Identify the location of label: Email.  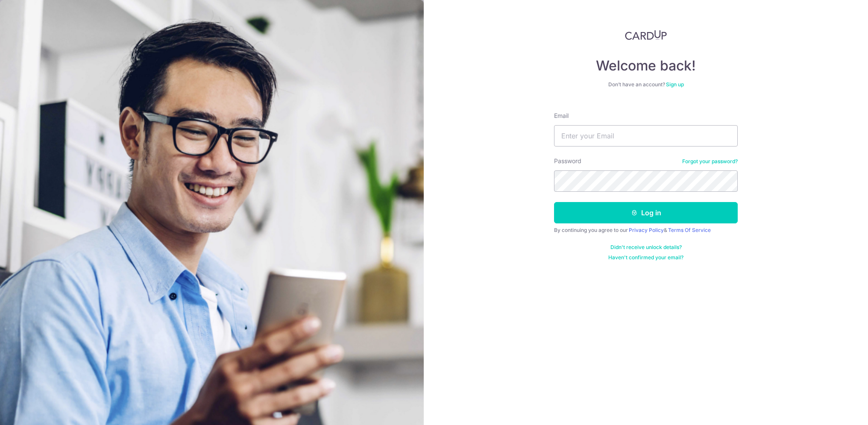
(561, 116).